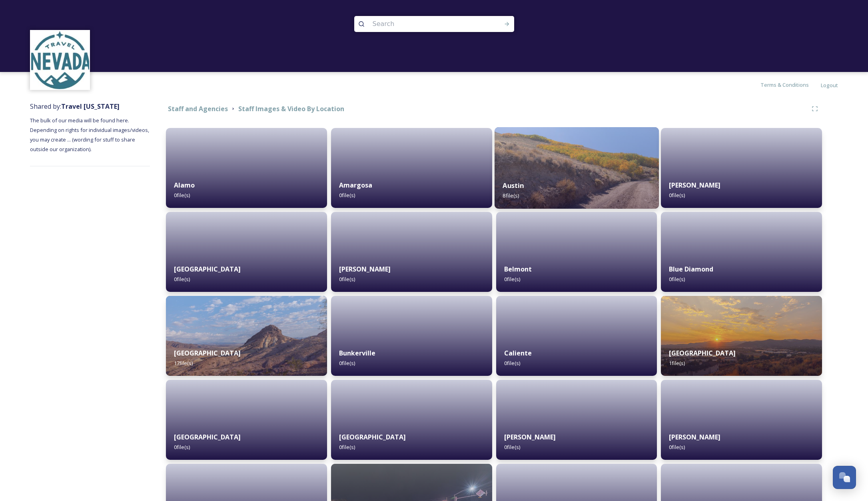 This screenshot has width=868, height=501. I want to click on a: Terms & Conditions, so click(790, 85).